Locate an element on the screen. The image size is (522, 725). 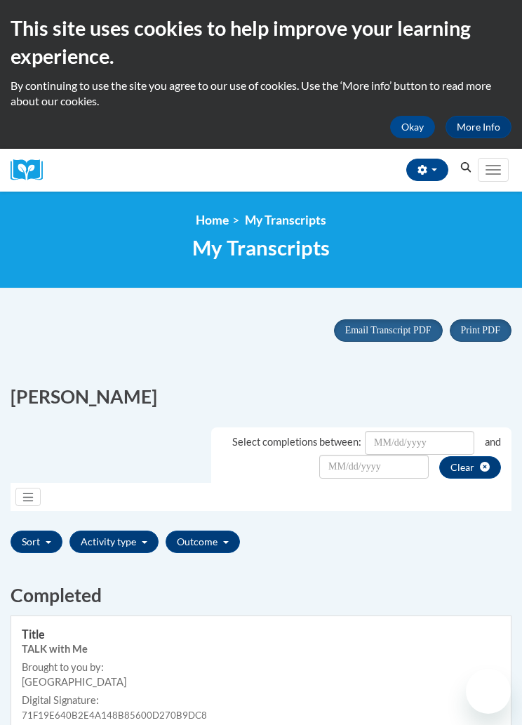
span: 71F19E640B2E4A148B85600D270B9DC8 is located at coordinates (114, 715).